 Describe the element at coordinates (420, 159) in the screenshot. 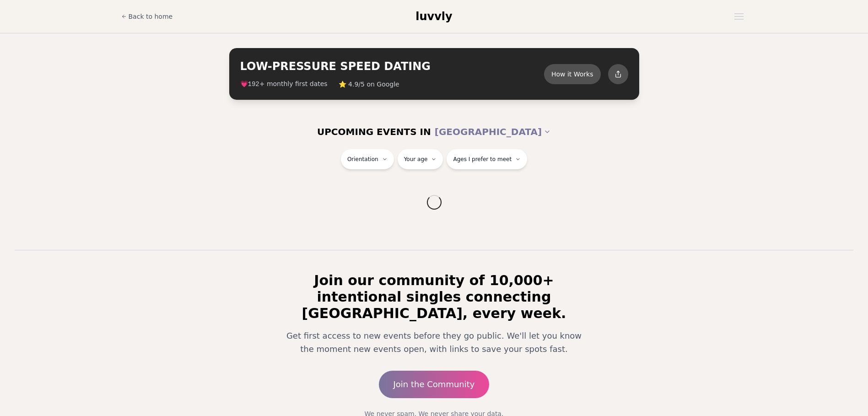

I see `button: Your age` at that location.